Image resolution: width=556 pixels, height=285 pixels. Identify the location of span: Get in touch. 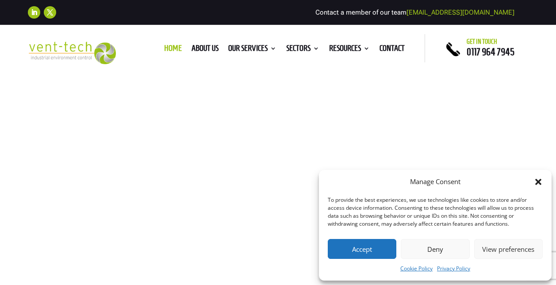
(481, 42).